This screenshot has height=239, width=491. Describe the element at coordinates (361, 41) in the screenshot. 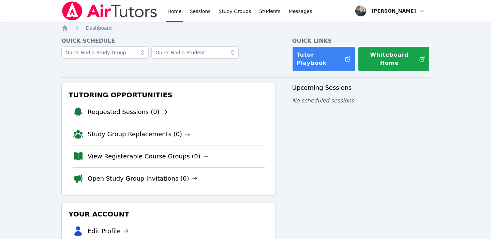

I see `h4: Quick Links` at that location.